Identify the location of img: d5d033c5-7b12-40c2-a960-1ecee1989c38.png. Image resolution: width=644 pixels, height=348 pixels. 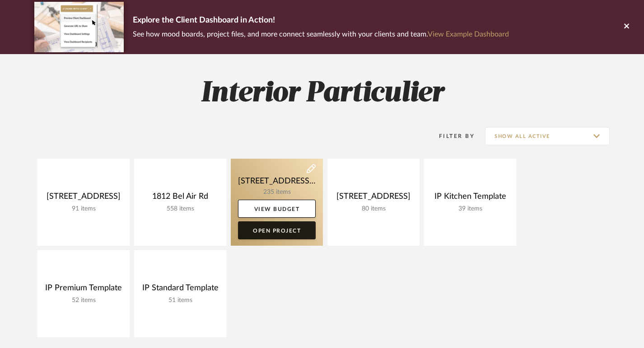
(79, 26).